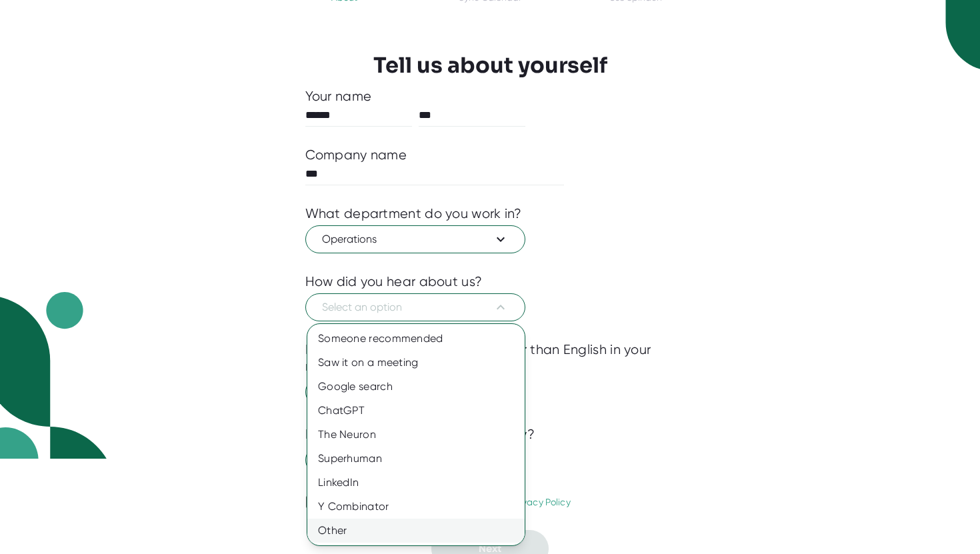  What do you see at coordinates (416, 483) in the screenshot?
I see `div: LinkedIn` at bounding box center [416, 483].